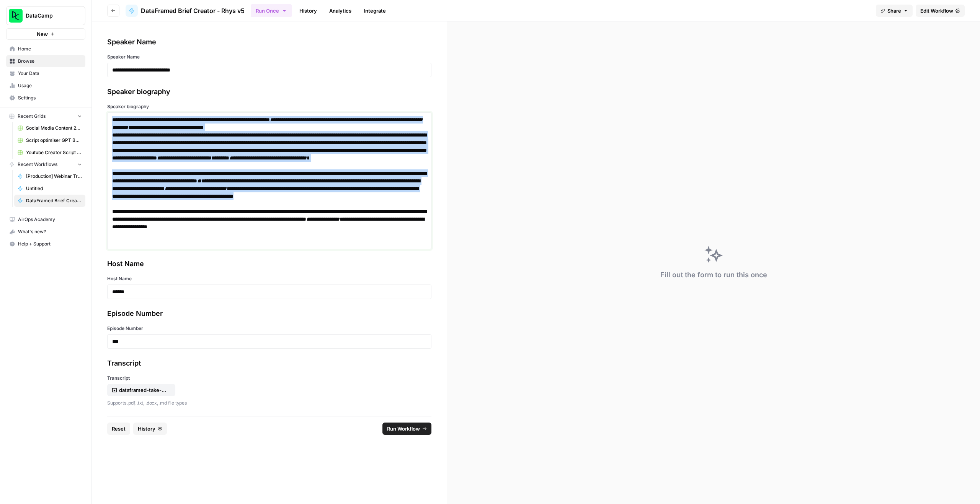  What do you see at coordinates (46, 49) in the screenshot?
I see `a: Home` at bounding box center [46, 49].